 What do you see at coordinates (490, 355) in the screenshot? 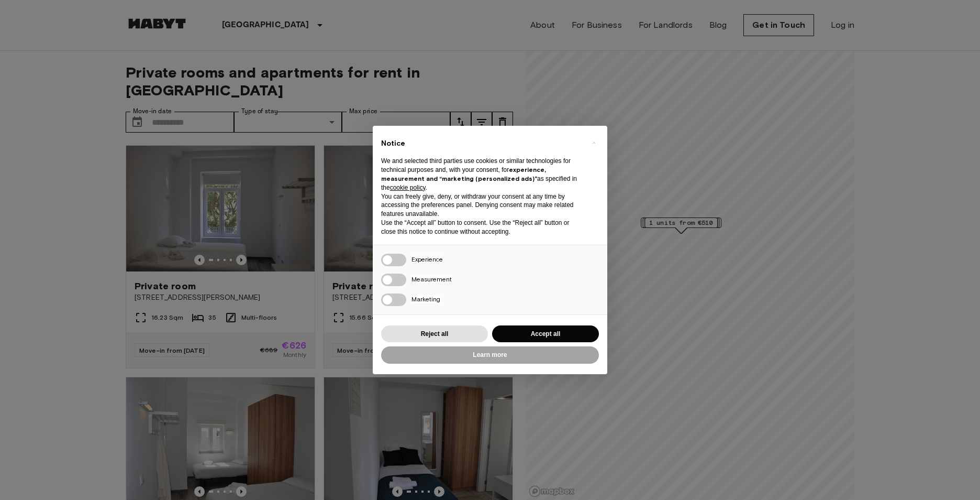
I see `button: Learn more` at bounding box center [490, 355].